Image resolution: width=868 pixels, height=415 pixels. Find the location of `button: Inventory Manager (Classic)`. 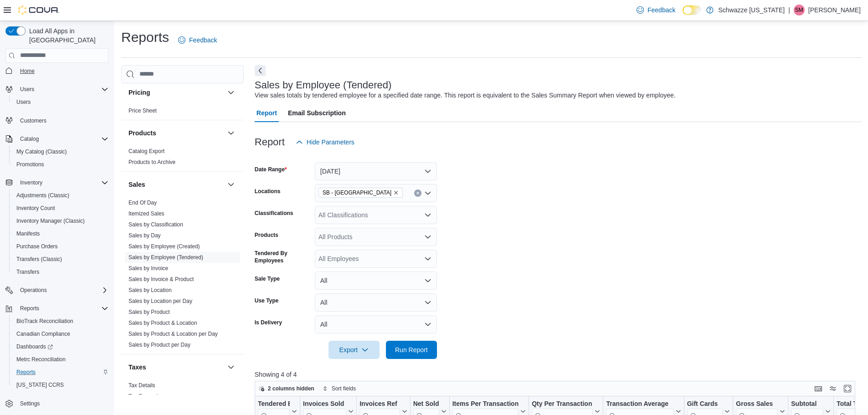

button: Inventory Manager (Classic) is located at coordinates (60, 221).